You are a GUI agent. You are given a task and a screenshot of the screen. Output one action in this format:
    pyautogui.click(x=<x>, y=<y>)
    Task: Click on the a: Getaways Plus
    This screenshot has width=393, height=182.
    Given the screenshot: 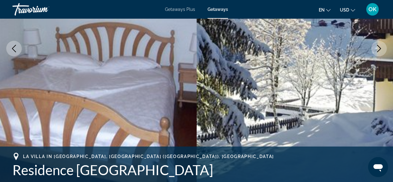 What is the action you would take?
    pyautogui.click(x=180, y=9)
    